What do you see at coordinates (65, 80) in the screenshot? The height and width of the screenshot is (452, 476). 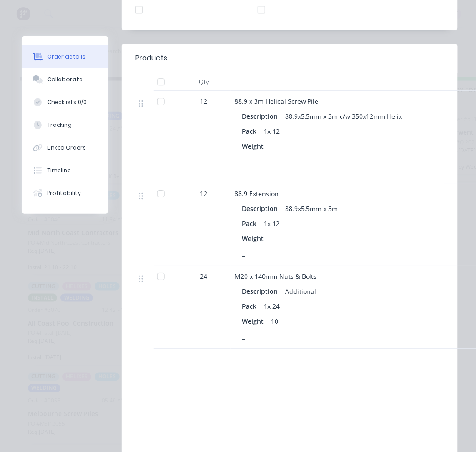 I see `div: Collaborate` at bounding box center [65, 80].